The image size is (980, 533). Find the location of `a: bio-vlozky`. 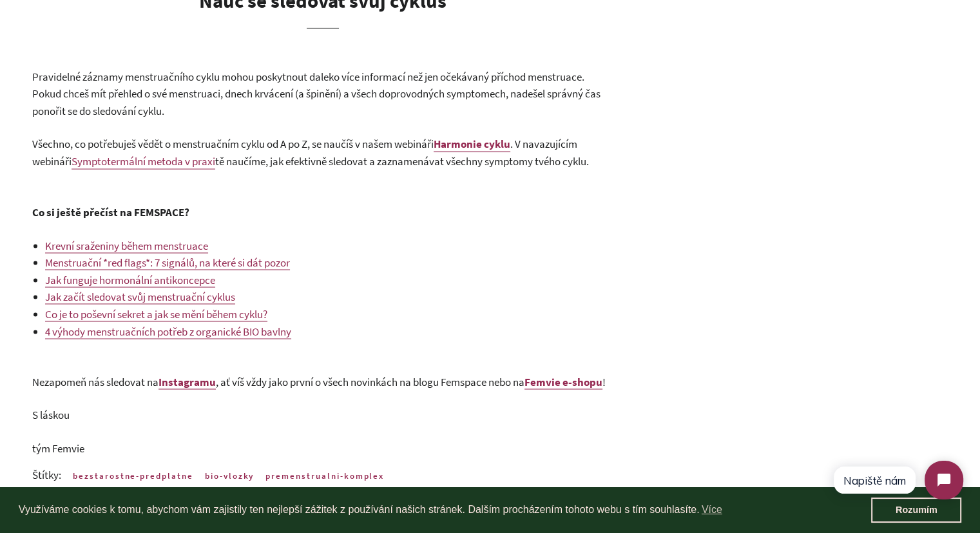

a: bio-vlozky is located at coordinates (234, 475).